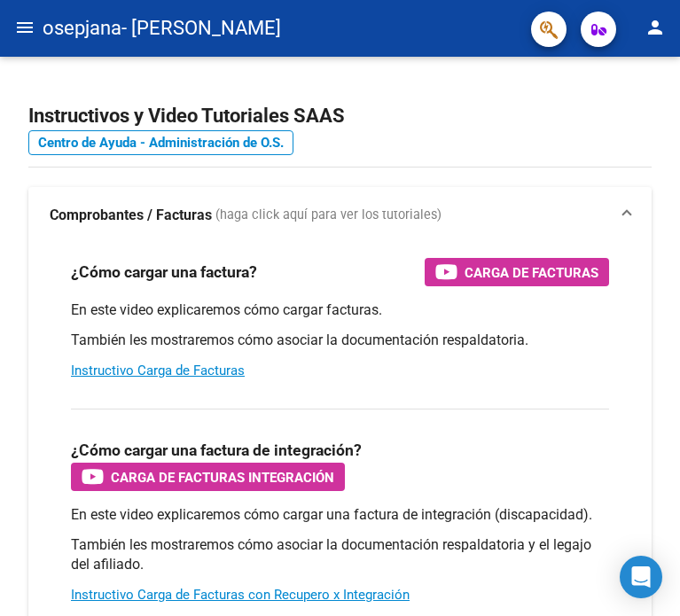 This screenshot has width=680, height=616. I want to click on button: Carga de Facturas Integración, so click(208, 477).